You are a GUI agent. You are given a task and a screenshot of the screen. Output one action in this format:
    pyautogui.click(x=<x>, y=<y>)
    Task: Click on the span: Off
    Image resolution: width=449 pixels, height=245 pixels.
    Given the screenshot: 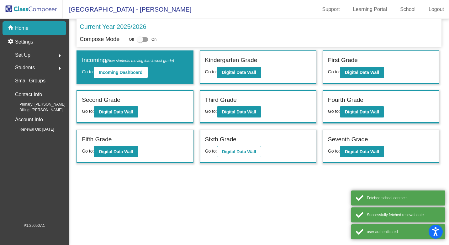 What is the action you would take?
    pyautogui.click(x=131, y=40)
    